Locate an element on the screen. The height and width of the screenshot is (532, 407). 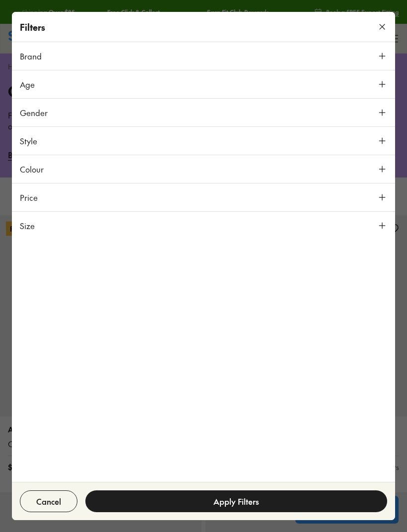
span: Gender is located at coordinates (34, 112).